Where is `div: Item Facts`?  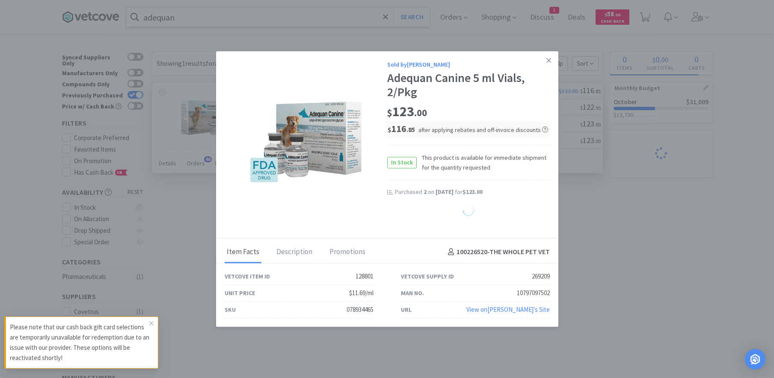
div: Item Facts is located at coordinates (243, 253).